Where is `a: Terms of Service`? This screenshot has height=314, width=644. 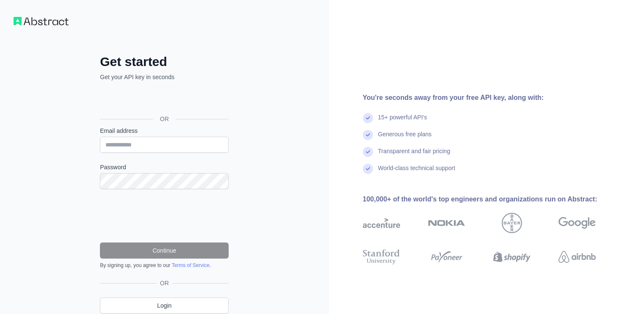
a: Terms of Service is located at coordinates (190, 265).